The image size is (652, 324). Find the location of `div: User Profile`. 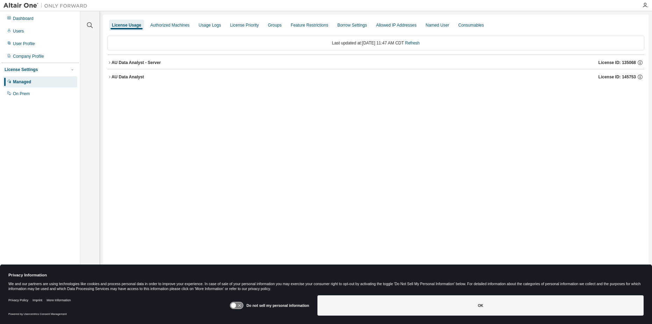

div: User Profile is located at coordinates (24, 44).